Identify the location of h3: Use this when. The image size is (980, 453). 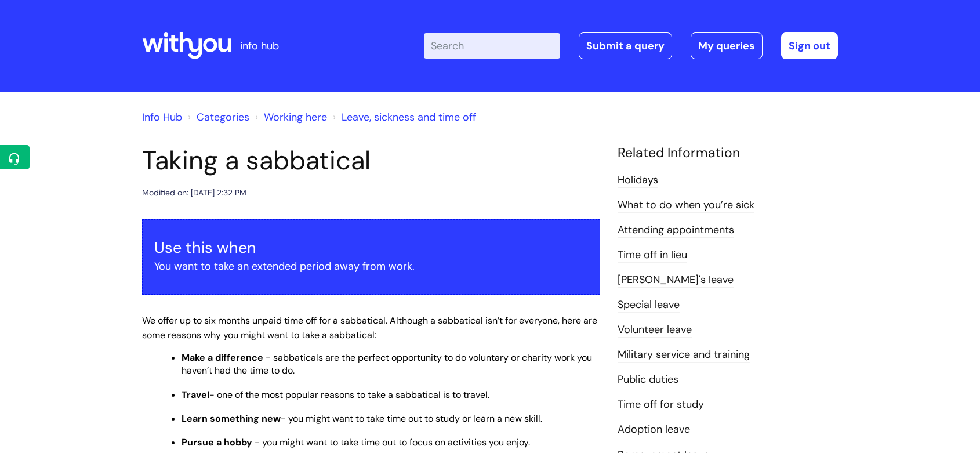
(371, 247).